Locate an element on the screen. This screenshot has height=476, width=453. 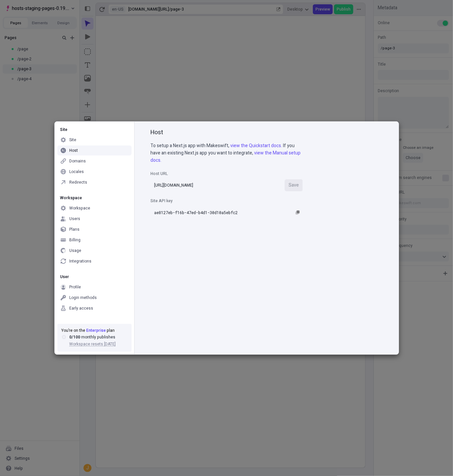
a: view the Manual setup docs. is located at coordinates (225, 156).